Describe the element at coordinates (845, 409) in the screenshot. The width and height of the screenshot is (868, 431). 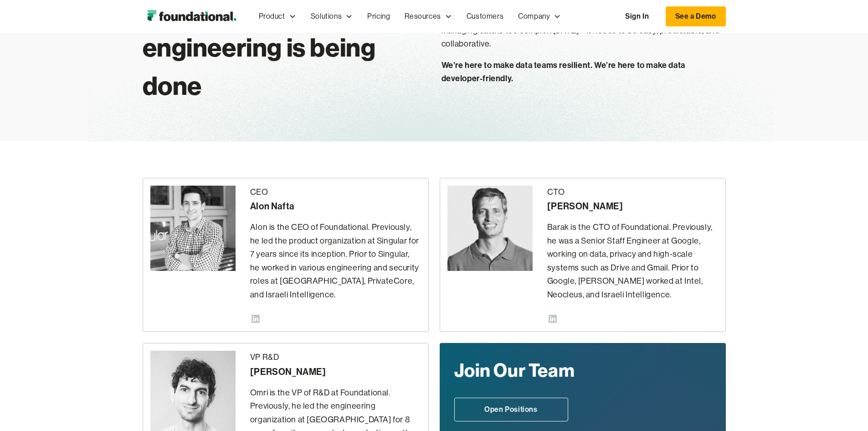
I see `div: Chat Widget` at that location.